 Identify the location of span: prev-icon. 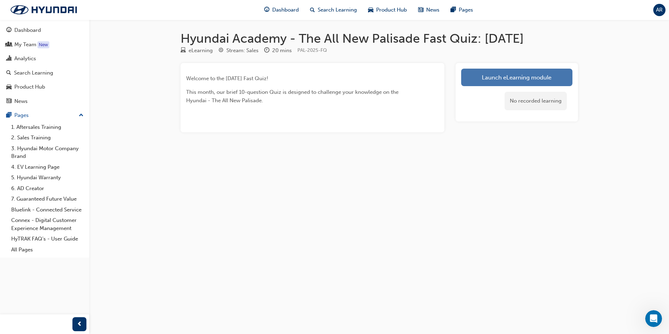
(79, 324).